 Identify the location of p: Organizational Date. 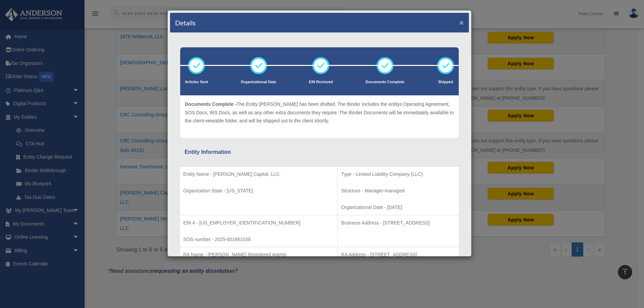
(258, 82).